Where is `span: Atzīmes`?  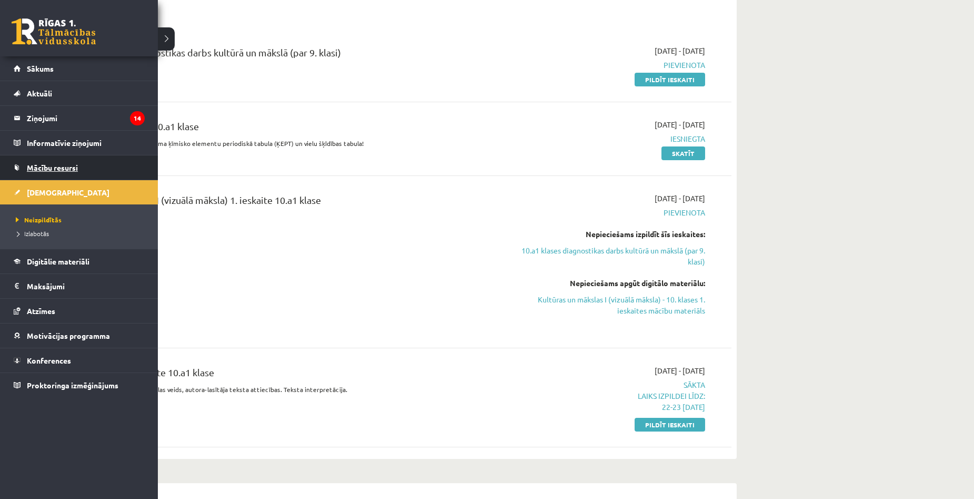
span: Atzīmes is located at coordinates (41, 311).